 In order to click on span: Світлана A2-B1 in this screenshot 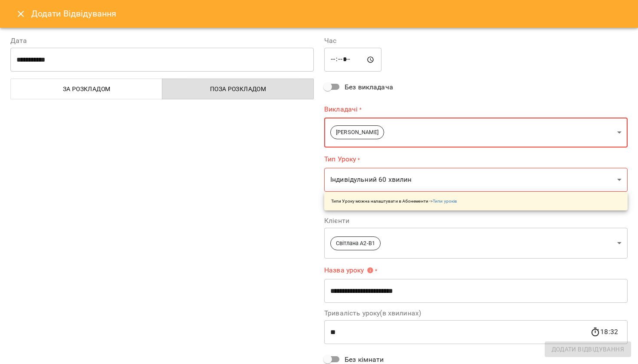, I will do `click(356, 243)`.